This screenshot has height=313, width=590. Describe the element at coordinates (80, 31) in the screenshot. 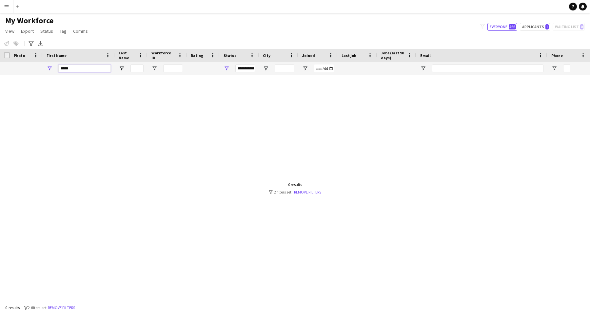

I see `a: Comms` at that location.